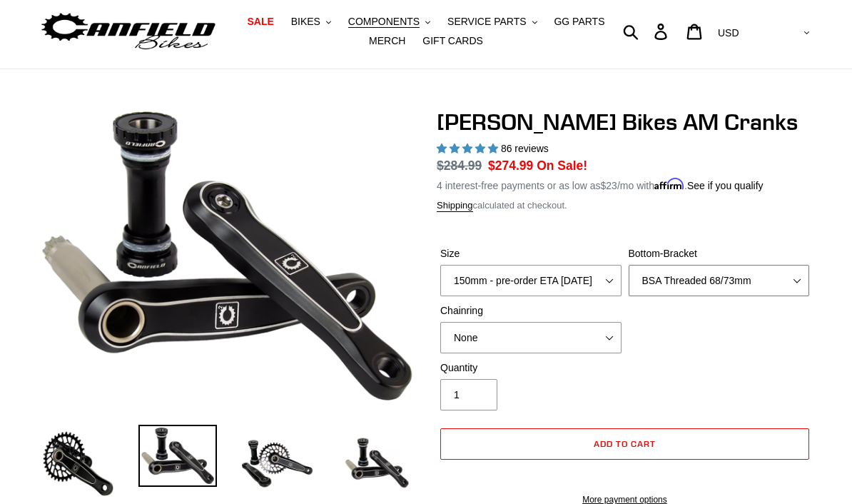 The height and width of the screenshot is (504, 852). I want to click on img: Canfield Bikes, so click(129, 32).